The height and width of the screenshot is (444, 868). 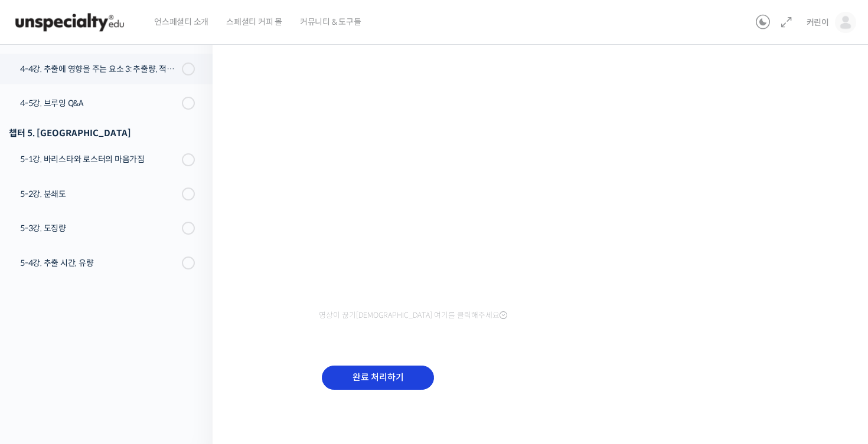 What do you see at coordinates (115, 369) in the screenshot?
I see `span: 대화` at bounding box center [115, 369].